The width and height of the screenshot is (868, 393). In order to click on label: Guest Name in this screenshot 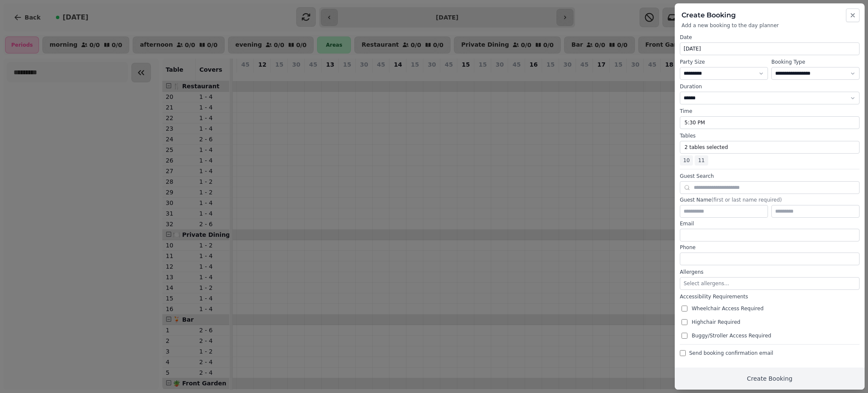, I will do `click(769, 200)`.